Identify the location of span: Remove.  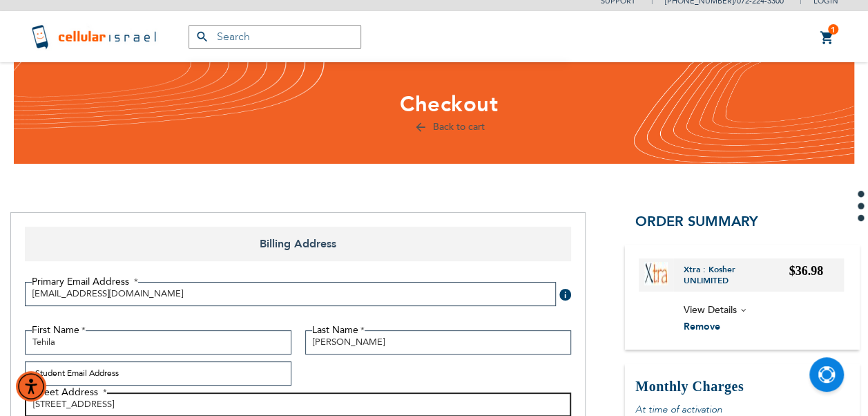
(702, 326).